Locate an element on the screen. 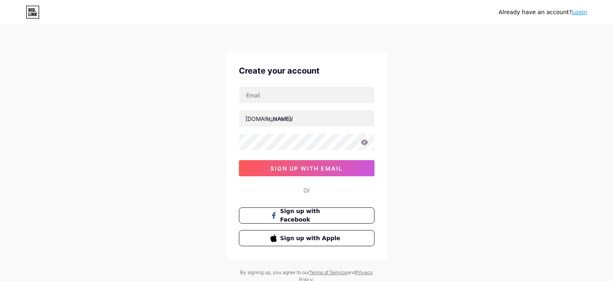 Image resolution: width=613 pixels, height=281 pixels. button: sign up with email is located at coordinates (307, 168).